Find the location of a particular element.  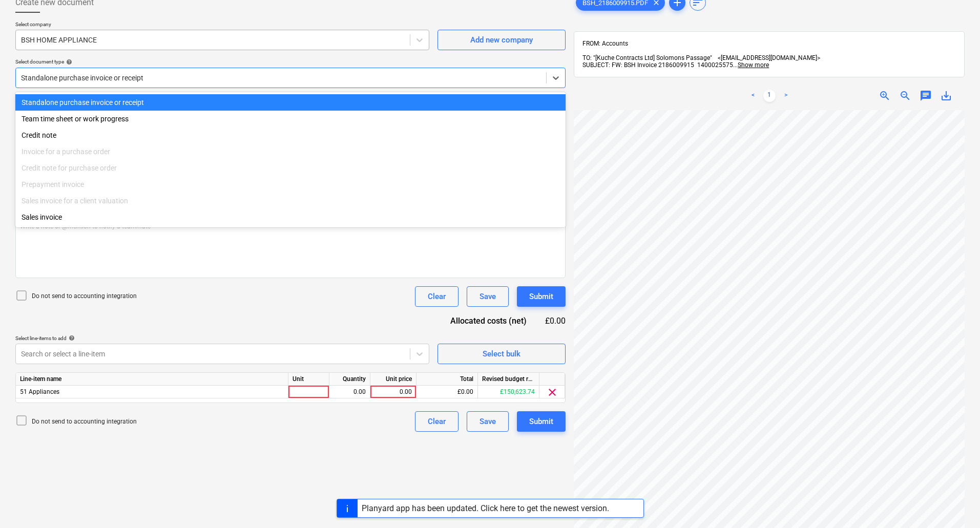

div: Credit note for purchase order is located at coordinates (290, 168).